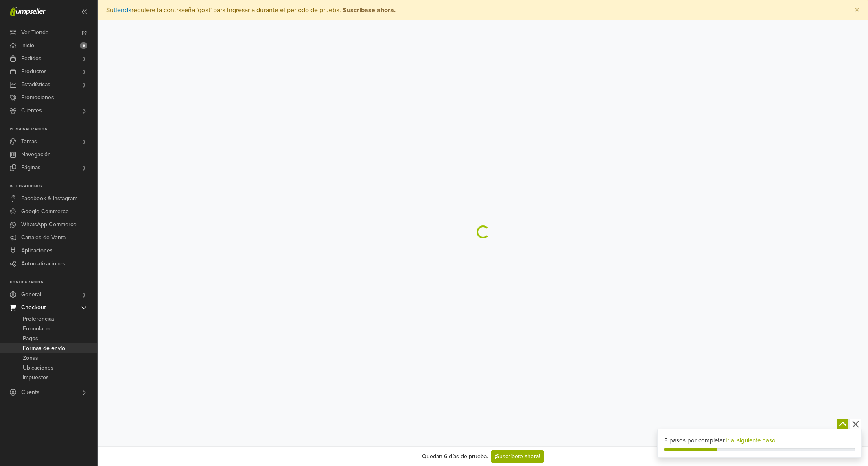  I want to click on a: ¡Suscríbete ahora!, so click(517, 457).